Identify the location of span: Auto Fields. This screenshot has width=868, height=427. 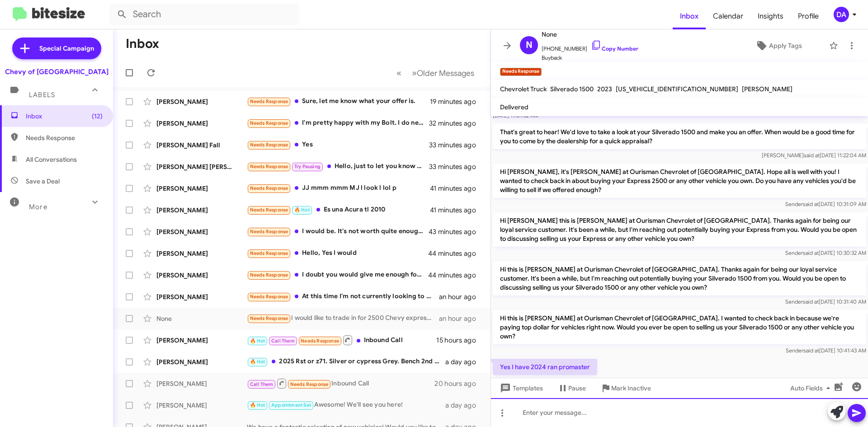
(812, 388).